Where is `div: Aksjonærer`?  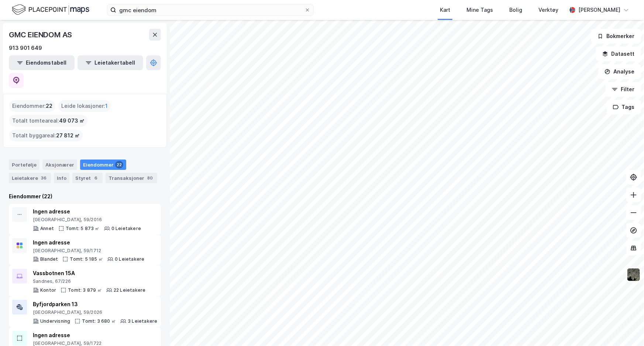
div: Aksjonærer is located at coordinates (60, 164).